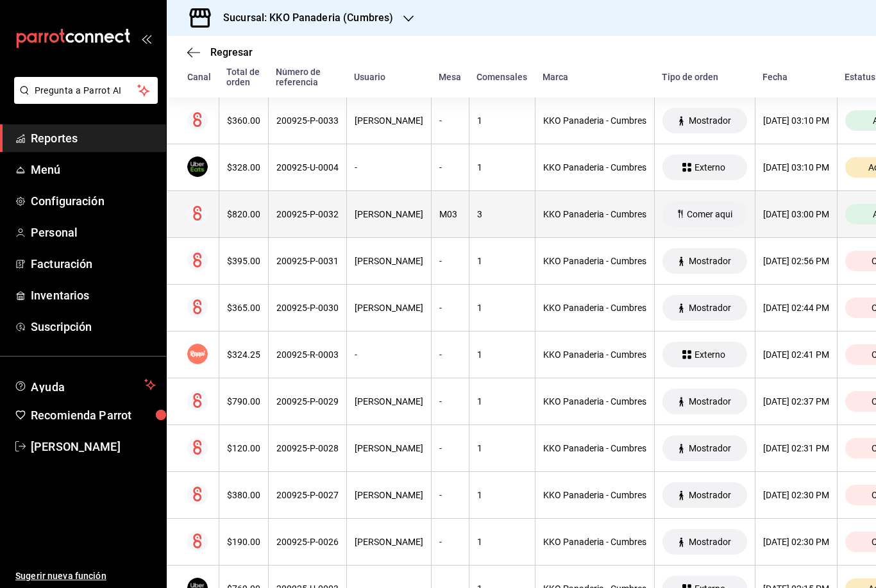  Describe the element at coordinates (307, 214) in the screenshot. I see `div: 200925-P-0032` at that location.